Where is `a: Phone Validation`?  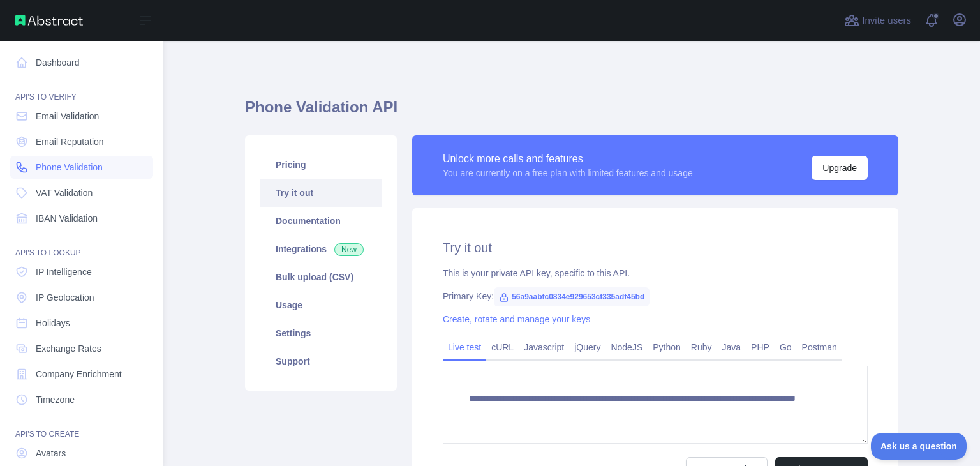 a: Phone Validation is located at coordinates (82, 167).